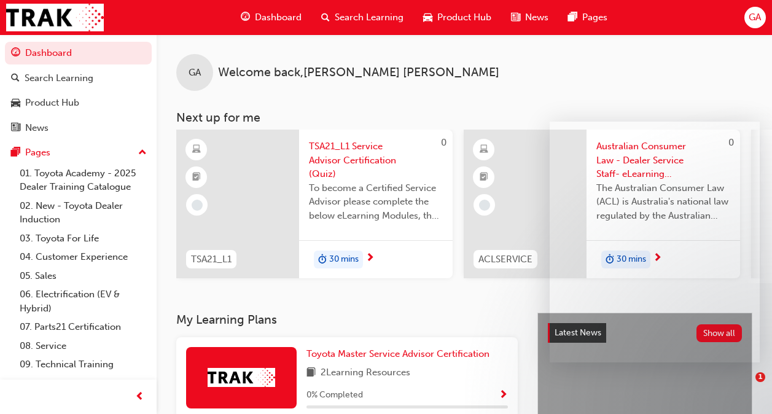 This screenshot has height=414, width=772. I want to click on a: 04. Customer Experience, so click(83, 257).